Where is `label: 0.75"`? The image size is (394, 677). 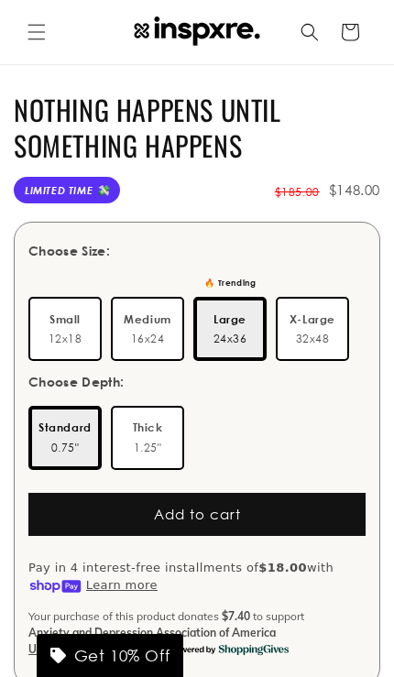
label: 0.75" is located at coordinates (65, 438).